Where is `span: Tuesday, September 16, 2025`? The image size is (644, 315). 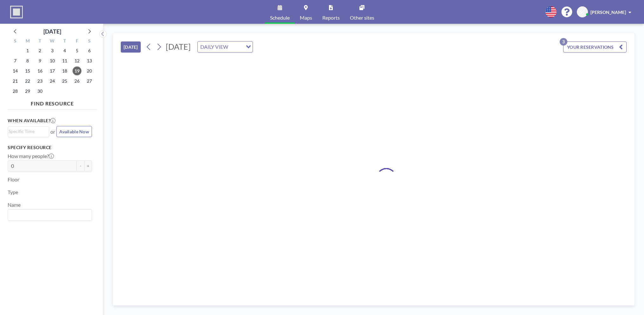
span: Tuesday, September 16, 2025 is located at coordinates (40, 71).